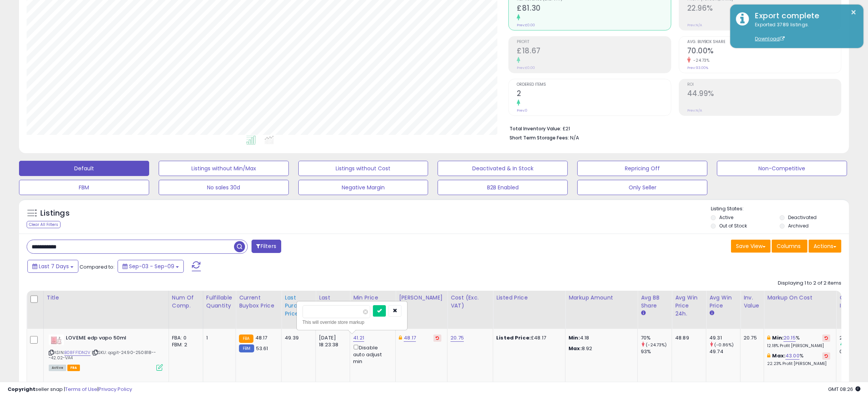 The image size is (868, 397). What do you see at coordinates (802, 217) in the screenshot?
I see `label: Deactivated` at bounding box center [802, 217].